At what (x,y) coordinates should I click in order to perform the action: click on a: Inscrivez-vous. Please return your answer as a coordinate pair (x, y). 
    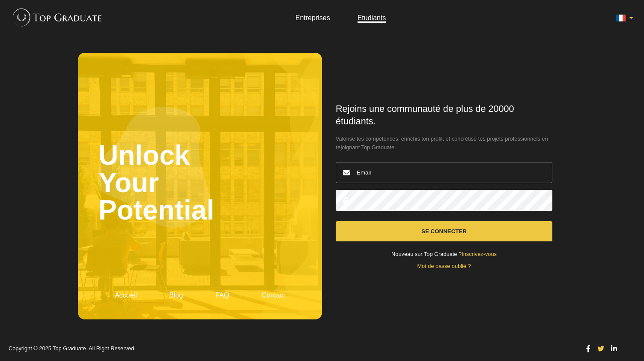
    Looking at the image, I should click on (479, 254).